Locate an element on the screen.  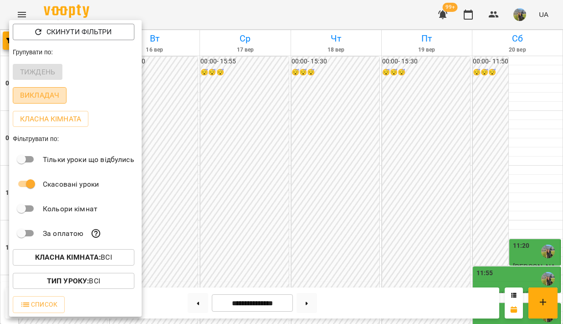
button: Скинути фільтри is located at coordinates (73, 32).